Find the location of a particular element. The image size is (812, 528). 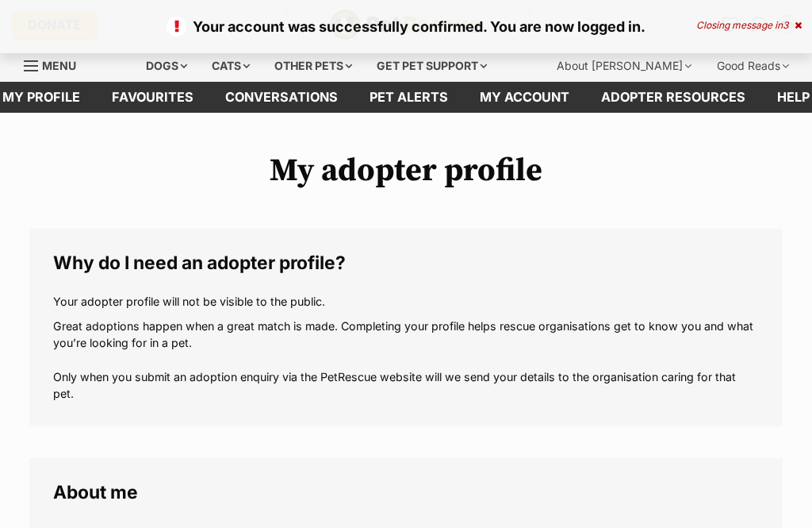

a: Favourites is located at coordinates (152, 97).